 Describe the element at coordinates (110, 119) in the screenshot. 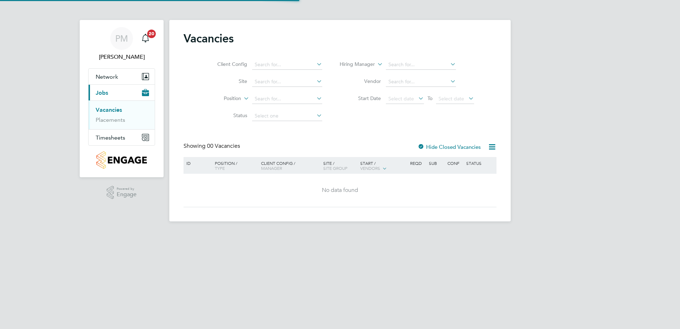

I see `a: Placements` at that location.